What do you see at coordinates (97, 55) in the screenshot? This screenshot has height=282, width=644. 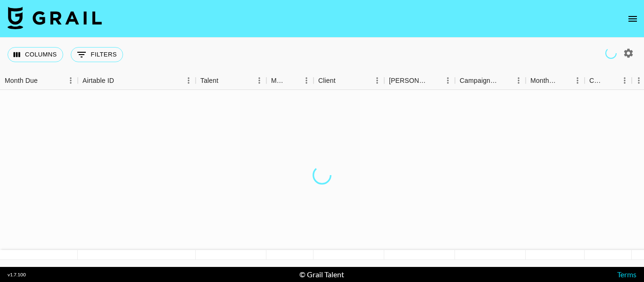 I see `button: Show filters` at bounding box center [97, 55].